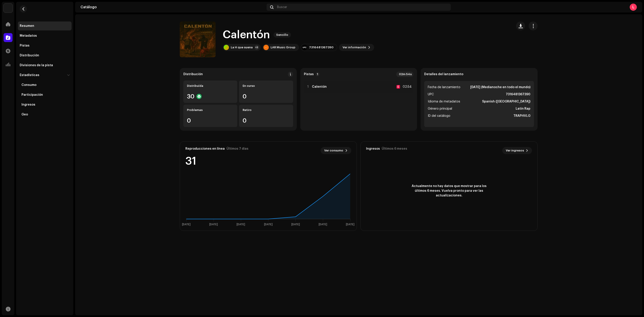 The image size is (644, 317). Describe the element at coordinates (430, 94) in the screenshot. I see `span: UPC` at that location.